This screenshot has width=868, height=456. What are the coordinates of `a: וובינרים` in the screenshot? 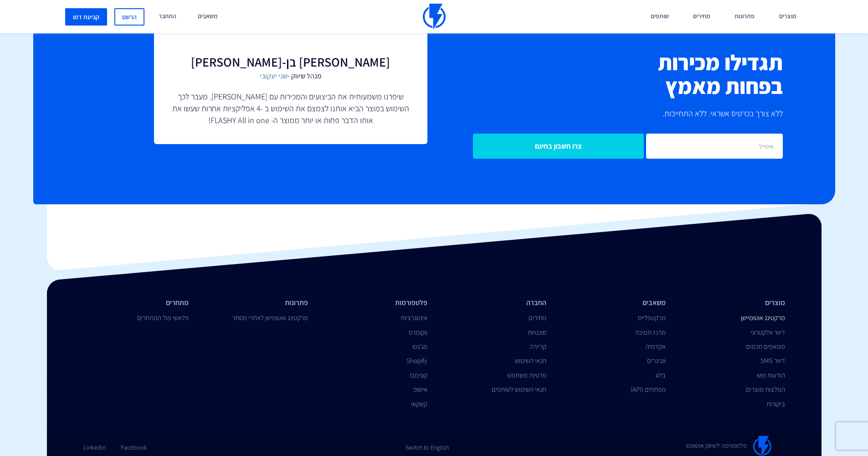 It's located at (656, 360).